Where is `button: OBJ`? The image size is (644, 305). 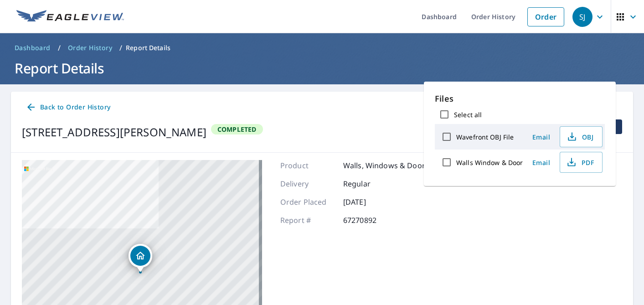
button: OBJ is located at coordinates (581, 137).